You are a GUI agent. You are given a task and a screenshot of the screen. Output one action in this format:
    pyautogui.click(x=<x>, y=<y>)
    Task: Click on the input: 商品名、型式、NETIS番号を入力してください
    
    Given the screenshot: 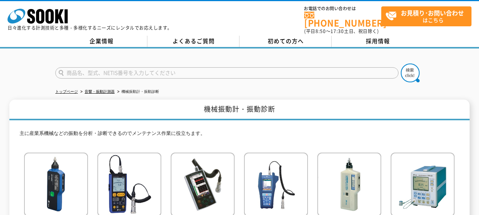 What is the action you would take?
    pyautogui.click(x=227, y=73)
    